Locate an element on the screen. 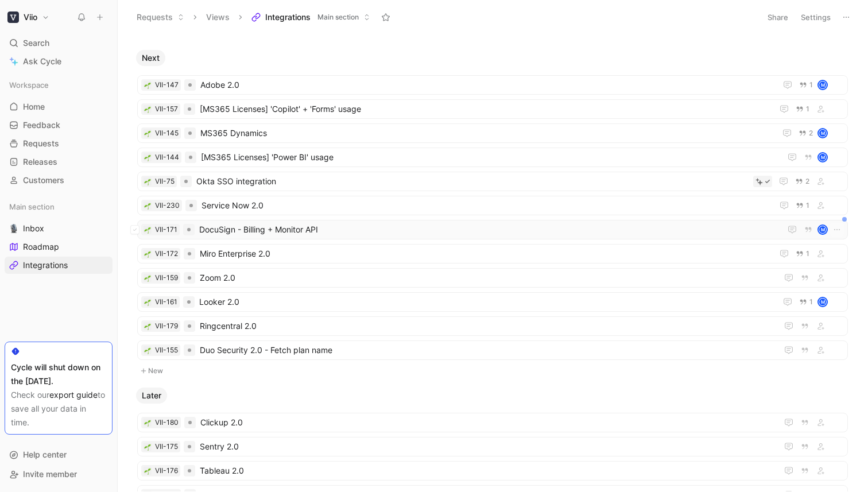 The width and height of the screenshot is (868, 492). a: 🌱VII-175Sentry 2.0 is located at coordinates (492, 446).